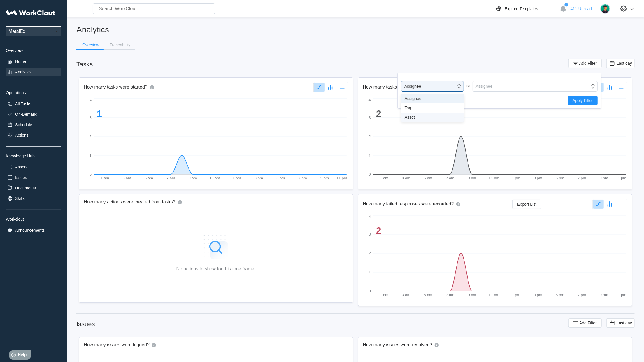 The width and height of the screenshot is (644, 362). What do you see at coordinates (526, 8) in the screenshot?
I see `a: Explore Templates` at bounding box center [526, 8].